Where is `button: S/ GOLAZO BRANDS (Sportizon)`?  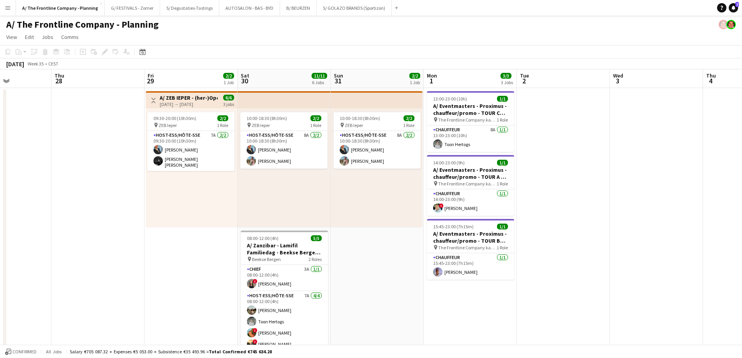
button: S/ GOLAZO BRANDS (Sportizon) is located at coordinates (354, 8).